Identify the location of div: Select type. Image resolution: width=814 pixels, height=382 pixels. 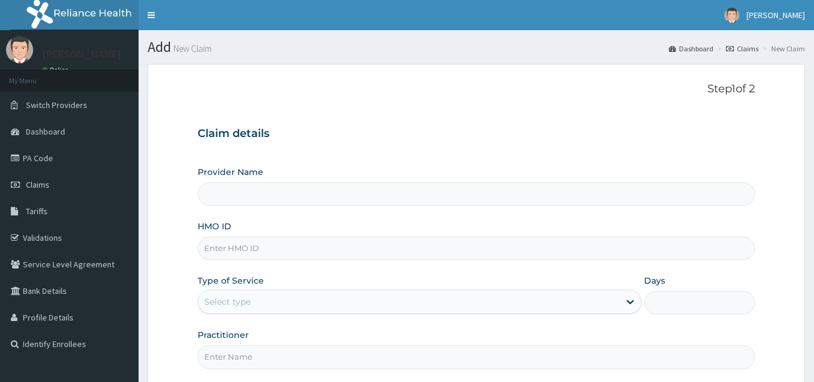
(227, 301).